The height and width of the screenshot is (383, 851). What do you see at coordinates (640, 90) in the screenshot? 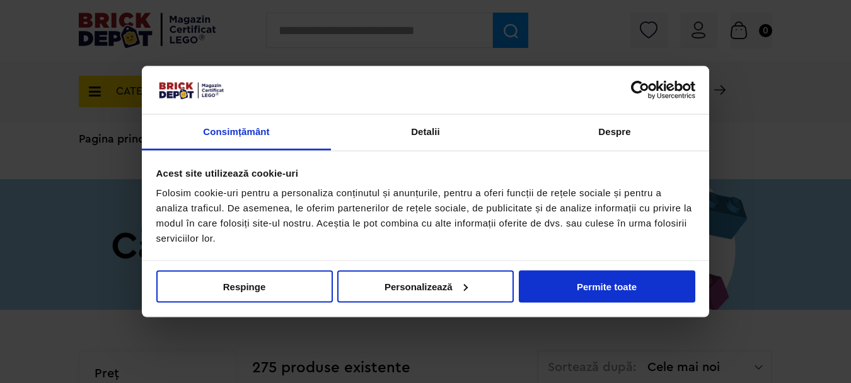
I see `a: Usercentrics Cookiebot - opens in a new window` at bounding box center [640, 90].